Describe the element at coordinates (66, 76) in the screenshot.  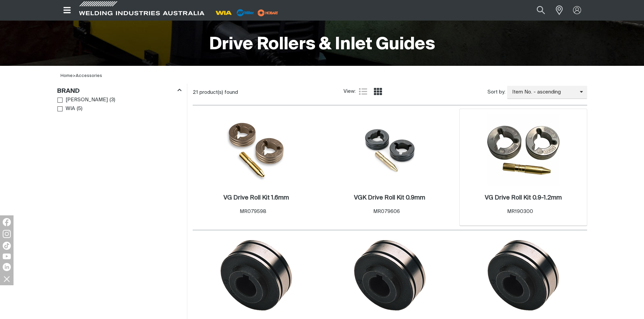
I see `a: Home` at that location.